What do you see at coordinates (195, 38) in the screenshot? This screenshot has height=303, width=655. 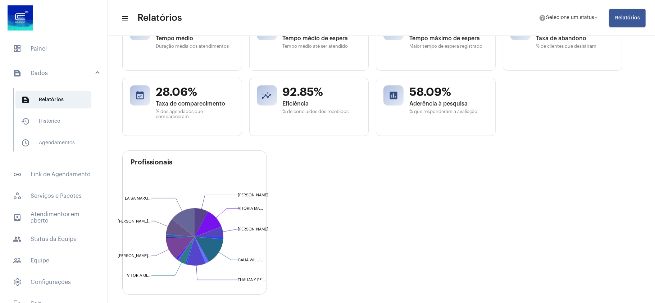 I see `span: Tempo médio` at bounding box center [195, 38].